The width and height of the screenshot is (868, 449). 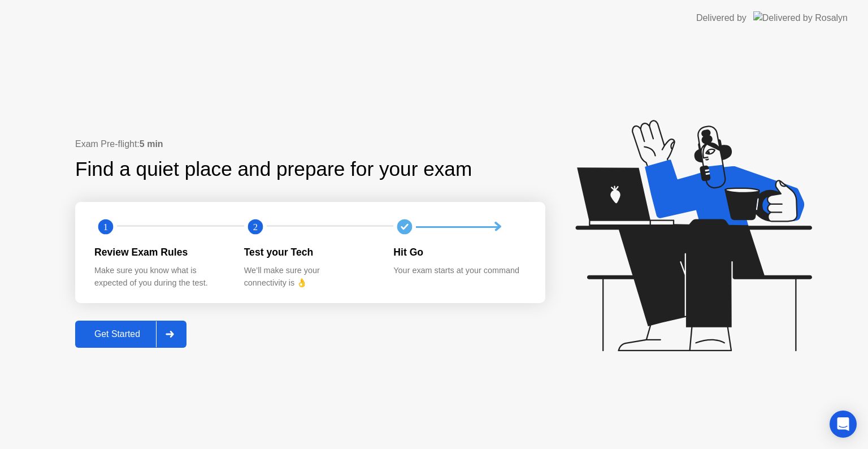 What do you see at coordinates (106, 227) in the screenshot?
I see `text: 1` at bounding box center [106, 227].